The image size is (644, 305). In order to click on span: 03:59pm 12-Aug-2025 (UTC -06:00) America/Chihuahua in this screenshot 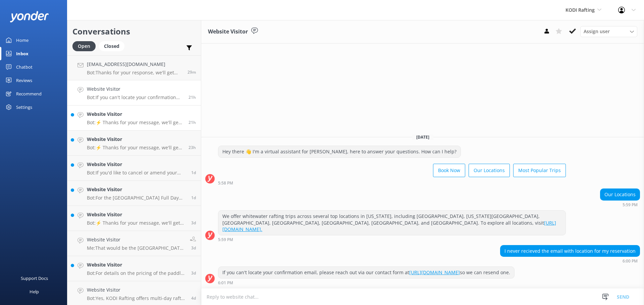, I will do `click(192, 148)`.